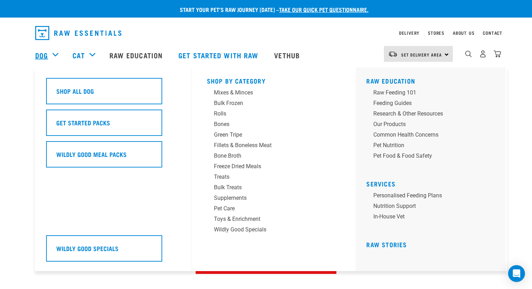 The height and width of the screenshot is (289, 532). What do you see at coordinates (463, 33) in the screenshot?
I see `a: About Us` at bounding box center [463, 33].